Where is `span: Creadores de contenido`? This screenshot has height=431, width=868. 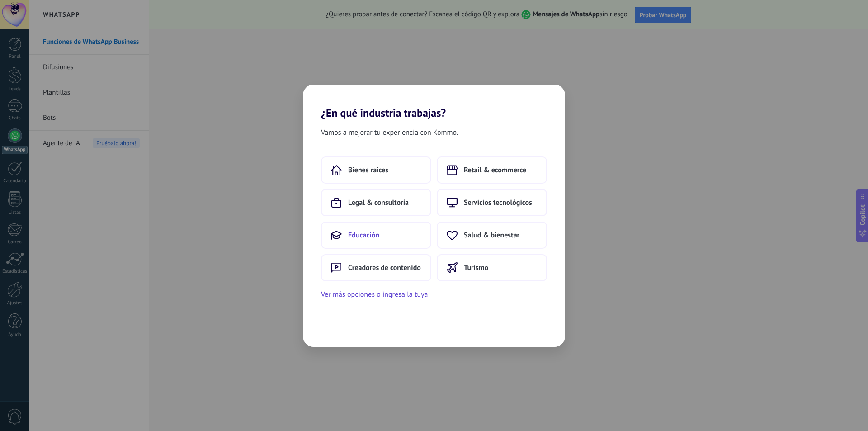 span: Creadores de contenido is located at coordinates (384, 268).